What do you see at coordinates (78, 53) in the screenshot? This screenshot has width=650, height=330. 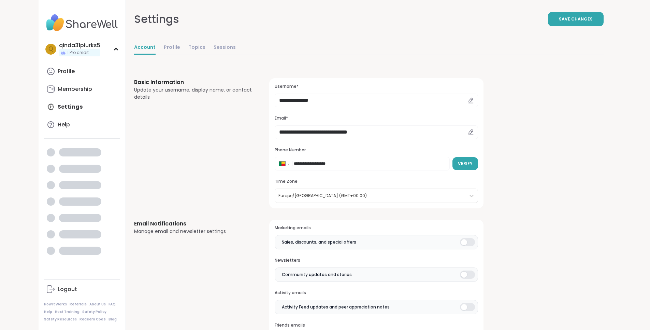 I see `span: 1 Pro credit` at bounding box center [78, 53].